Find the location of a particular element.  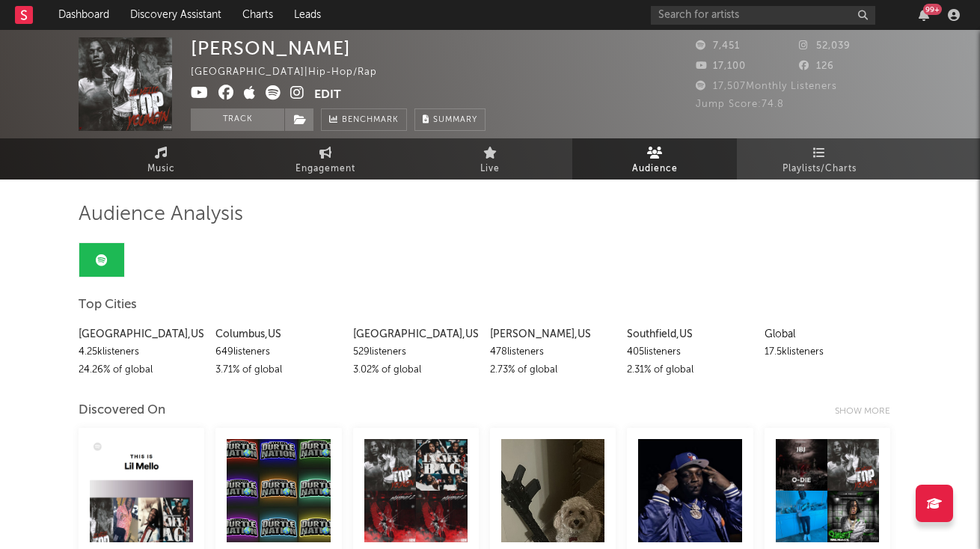

div: Discovered On is located at coordinates (122, 410).